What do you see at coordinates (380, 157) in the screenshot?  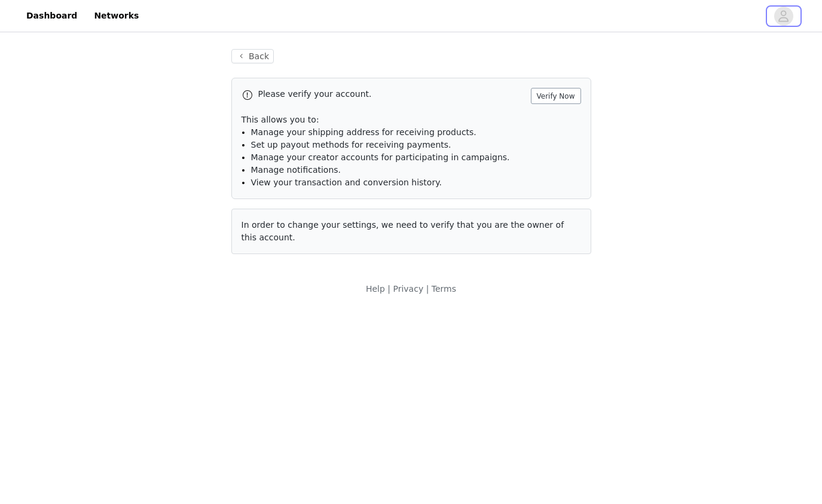 I see `span: Manage your creator accounts for participating in campaigns.` at bounding box center [380, 157].